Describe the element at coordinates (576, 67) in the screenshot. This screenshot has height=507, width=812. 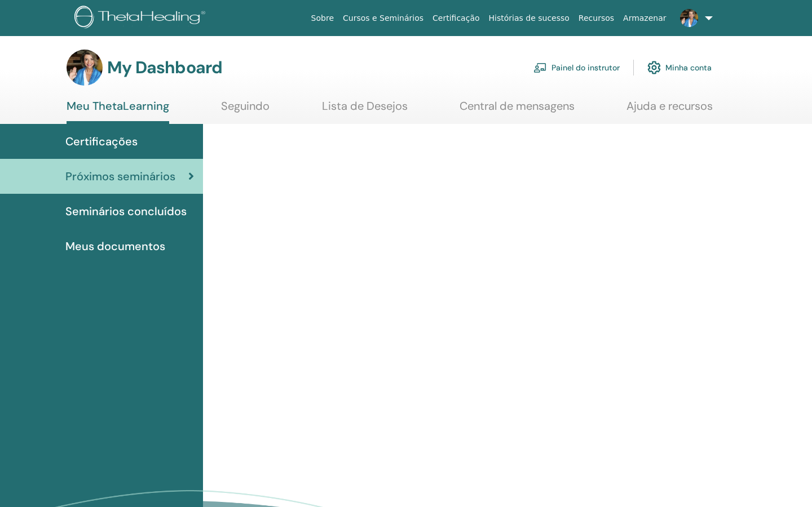
I see `a: Painel do instrutor` at that location.